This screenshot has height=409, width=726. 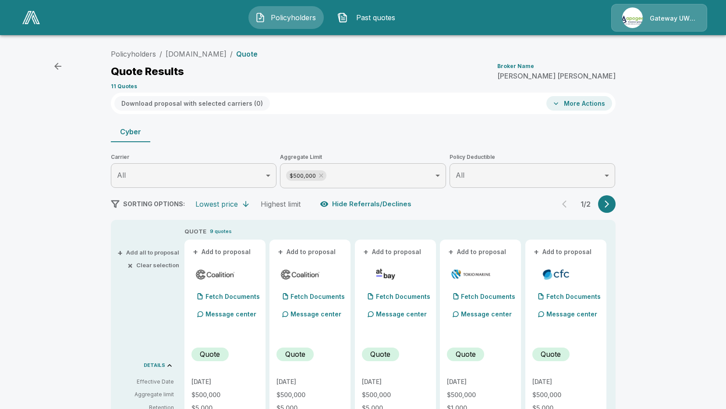 What do you see at coordinates (149, 252) in the screenshot?
I see `button: +Add all to proposal` at bounding box center [149, 252].